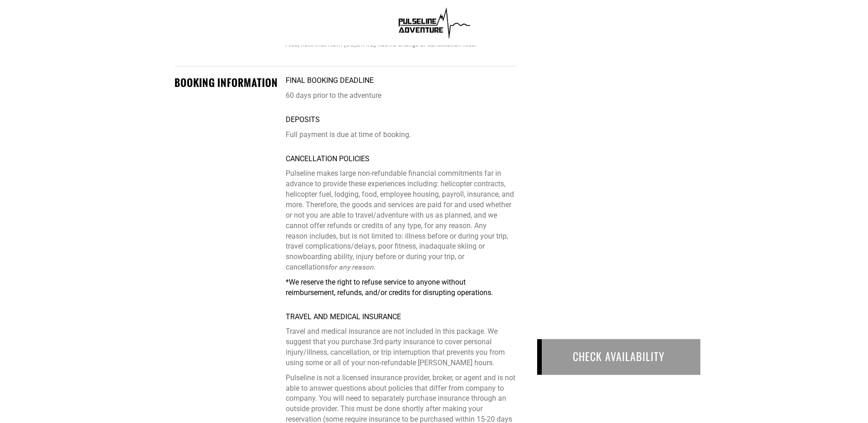 This screenshot has width=868, height=423. What do you see at coordinates (343, 316) in the screenshot?
I see `strong: TRAVEL AND MEDICAL INSURANCE` at bounding box center [343, 316].